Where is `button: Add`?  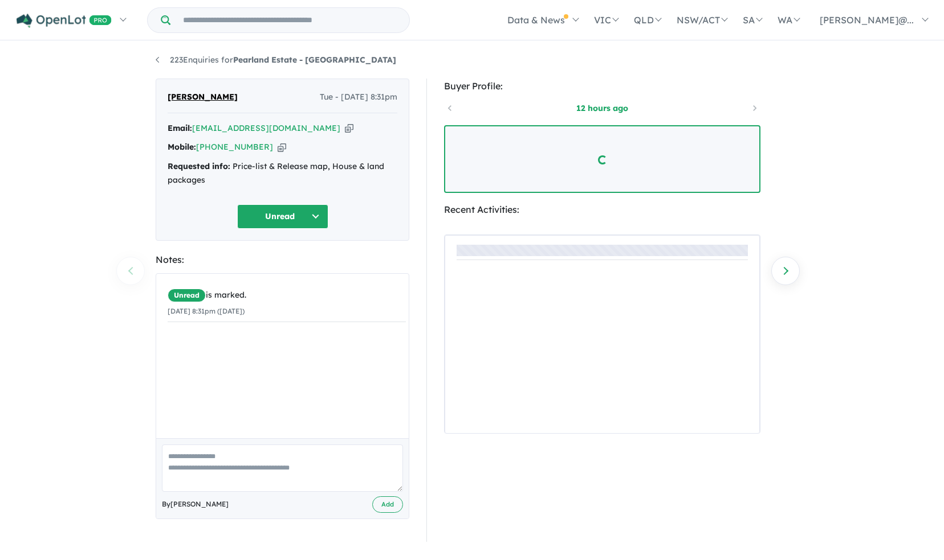
button: Add is located at coordinates (388, 504).